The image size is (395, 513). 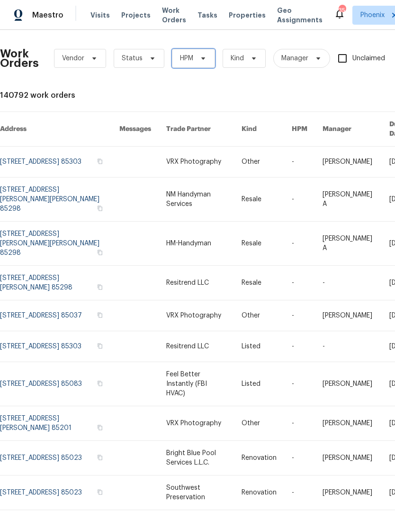 I want to click on span: Kind, so click(x=238, y=58).